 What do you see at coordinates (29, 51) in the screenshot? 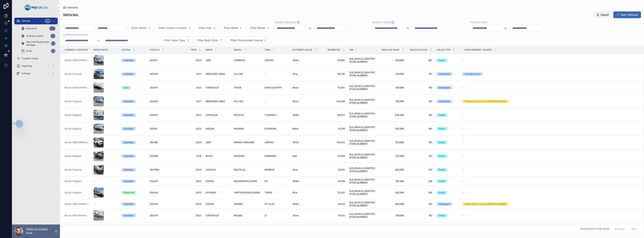
I see `span: Draft` at bounding box center [29, 51].